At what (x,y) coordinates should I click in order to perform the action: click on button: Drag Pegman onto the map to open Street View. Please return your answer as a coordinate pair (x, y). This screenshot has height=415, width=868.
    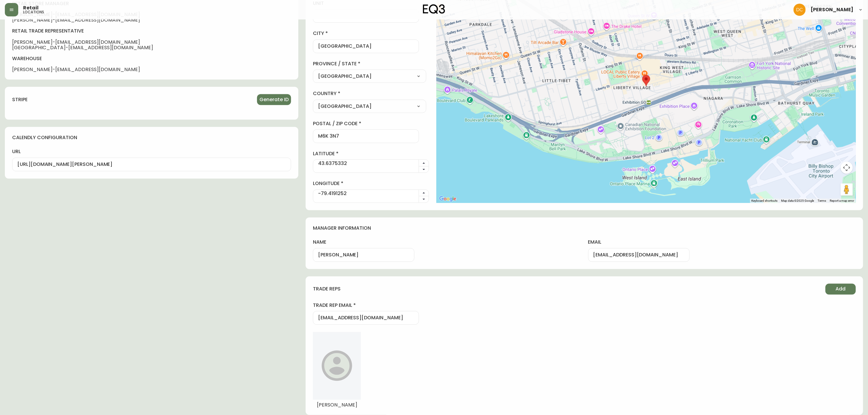
    Looking at the image, I should click on (847, 190).